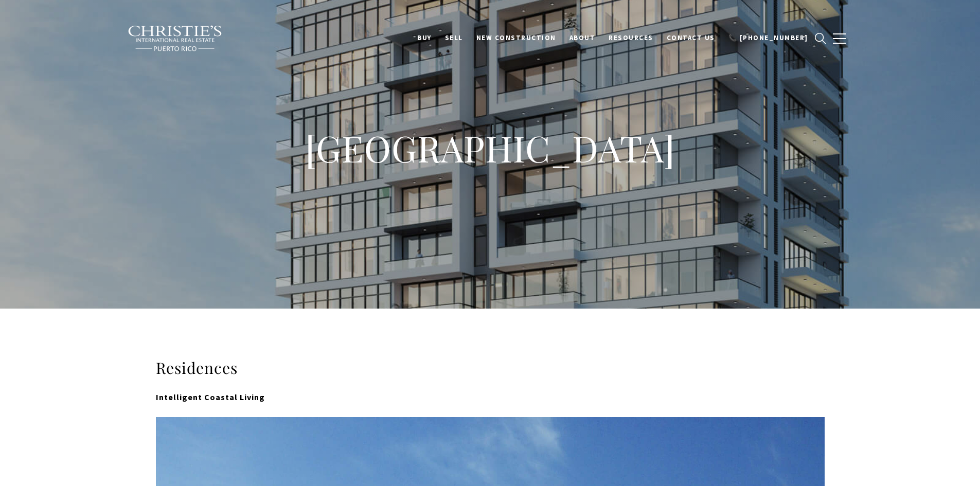 The image size is (980, 486). What do you see at coordinates (516, 37) in the screenshot?
I see `span: New Construction` at bounding box center [516, 37].